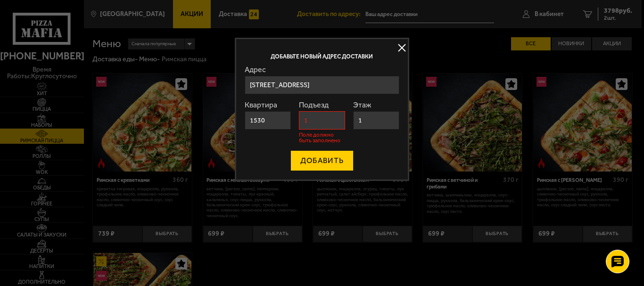 Image resolution: width=644 pixels, height=286 pixels. What do you see at coordinates (322, 56) in the screenshot?
I see `p: Добавьте новый адрес доставки` at bounding box center [322, 56].